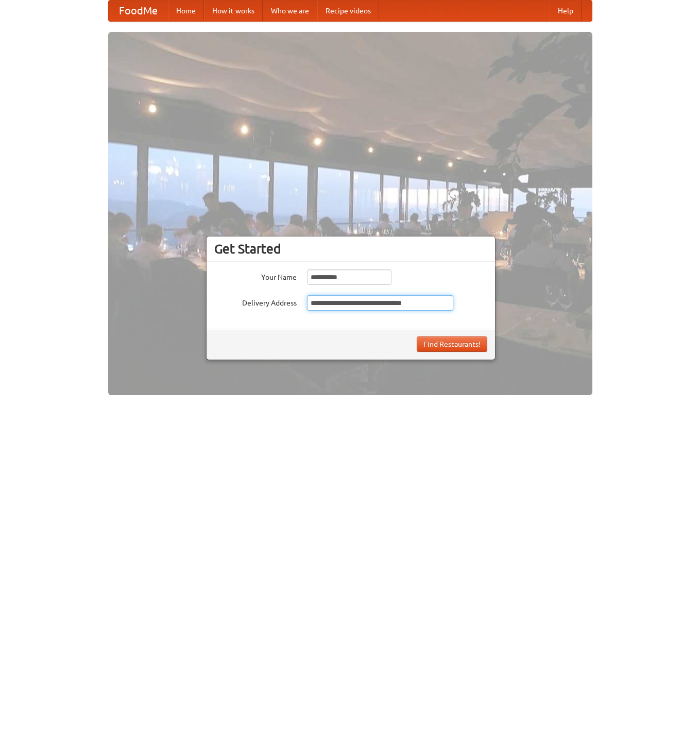 The image size is (700, 729). I want to click on a: Recipe videos, so click(348, 11).